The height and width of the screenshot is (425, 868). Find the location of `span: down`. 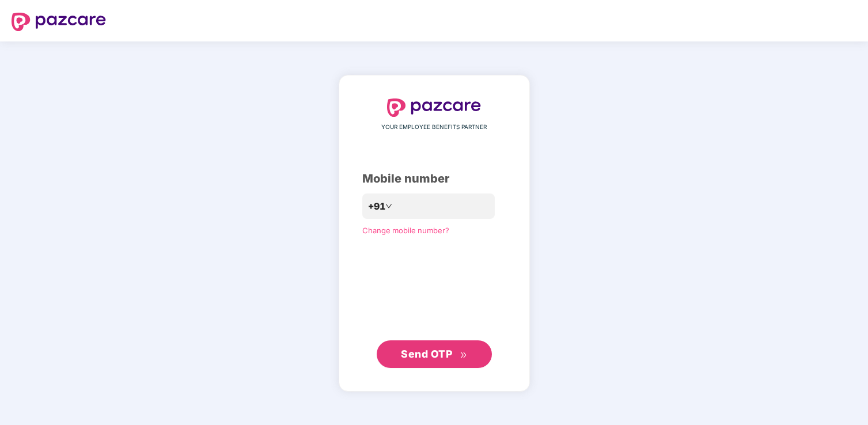

span: down is located at coordinates (389, 206).